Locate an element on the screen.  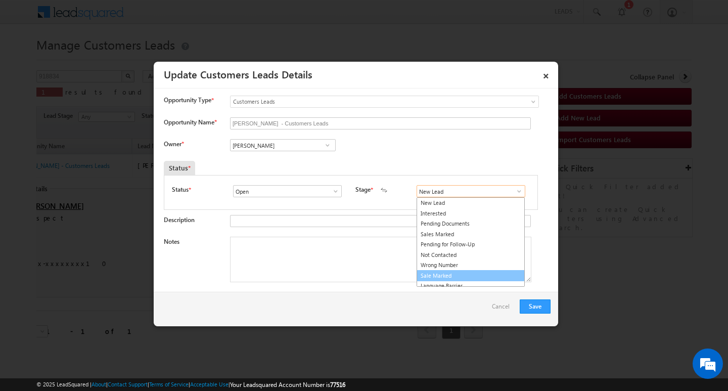
span: 77516 is located at coordinates (338, 384).